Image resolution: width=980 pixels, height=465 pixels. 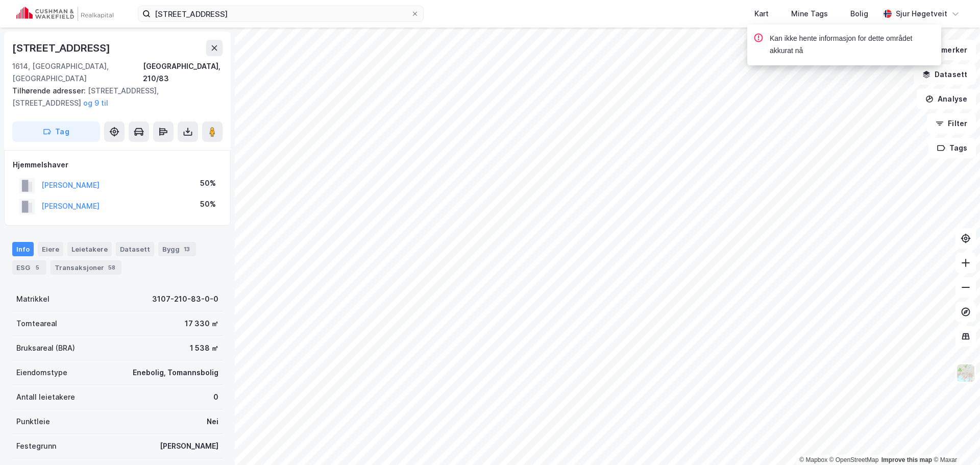 I want to click on div: Antall leietakere, so click(x=45, y=397).